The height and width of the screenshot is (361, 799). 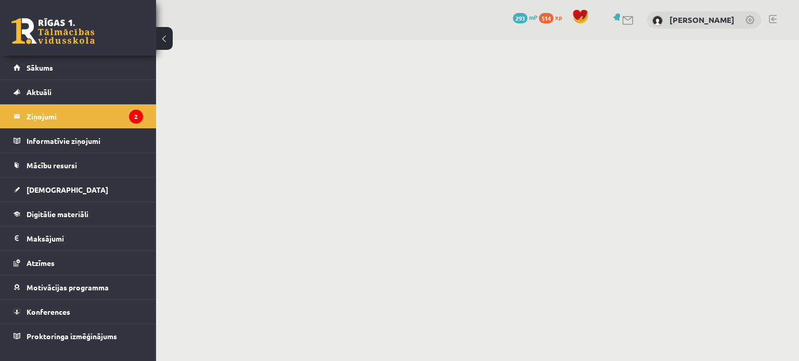 What do you see at coordinates (78, 141) in the screenshot?
I see `a: Informatīvie ziņojumi` at bounding box center [78, 141].